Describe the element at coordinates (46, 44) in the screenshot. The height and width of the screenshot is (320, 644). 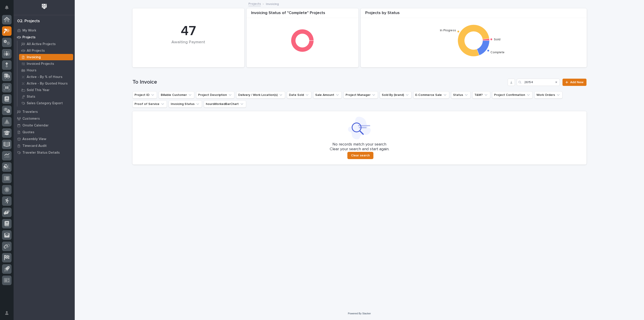
I see `a: All Active Projects` at that location.